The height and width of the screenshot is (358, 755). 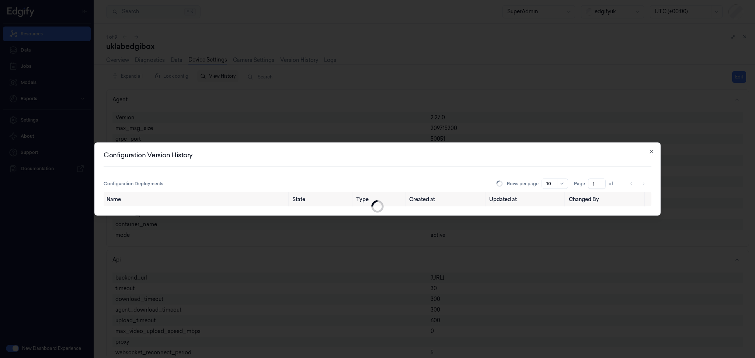 I want to click on th: Updated at, so click(x=526, y=199).